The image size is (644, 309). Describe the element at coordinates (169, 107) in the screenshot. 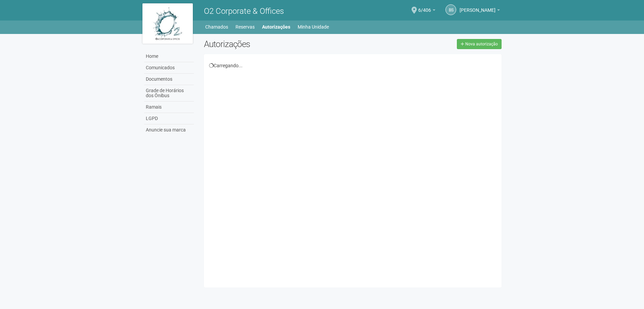

I see `a: Ramais` at that location.